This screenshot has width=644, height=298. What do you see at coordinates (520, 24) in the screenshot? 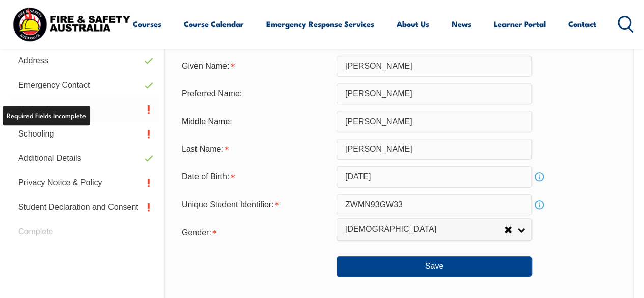
I see `a: Learner Portal` at bounding box center [520, 24].